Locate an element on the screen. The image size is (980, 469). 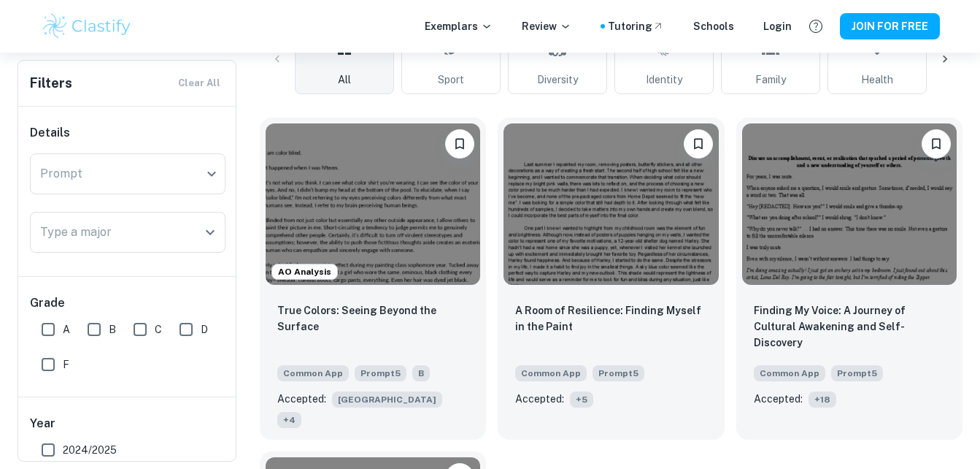
img: undefined Common App example thumbnail: A Room of Resilience: Finding Myself in is located at coordinates (611, 203).